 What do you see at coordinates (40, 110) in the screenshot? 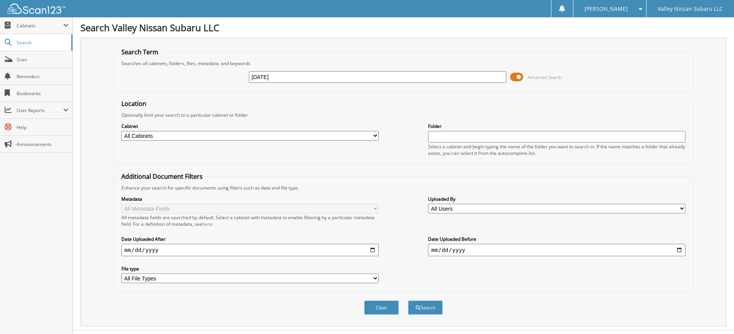
I see `span: User Reports` at bounding box center [40, 110].